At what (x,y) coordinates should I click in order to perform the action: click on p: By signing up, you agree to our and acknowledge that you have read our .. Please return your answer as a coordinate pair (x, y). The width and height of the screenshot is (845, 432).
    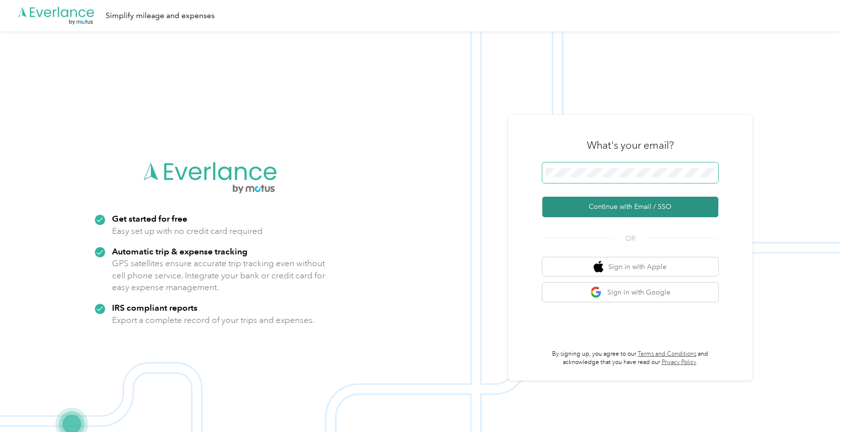
    Looking at the image, I should click on (630, 358).